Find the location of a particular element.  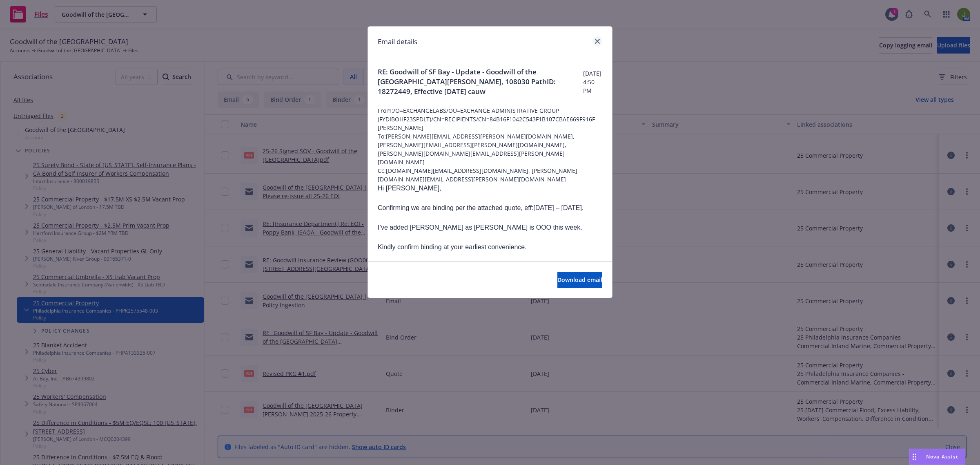

button: Download email is located at coordinates (580, 280).